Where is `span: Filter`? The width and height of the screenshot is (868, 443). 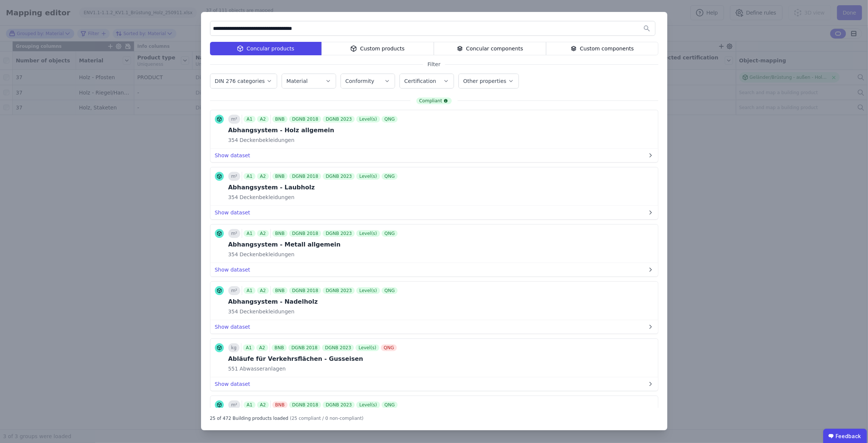
span: Filter is located at coordinates (434, 64).